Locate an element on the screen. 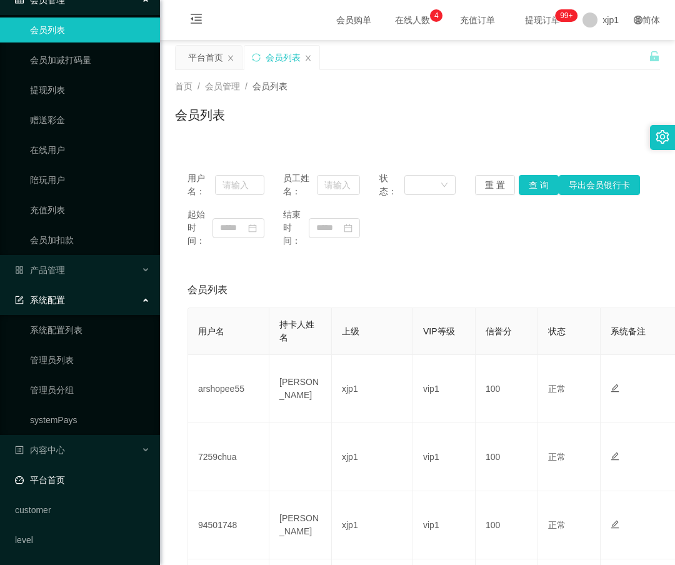 The width and height of the screenshot is (675, 565). a: 管理员分组 is located at coordinates (90, 390).